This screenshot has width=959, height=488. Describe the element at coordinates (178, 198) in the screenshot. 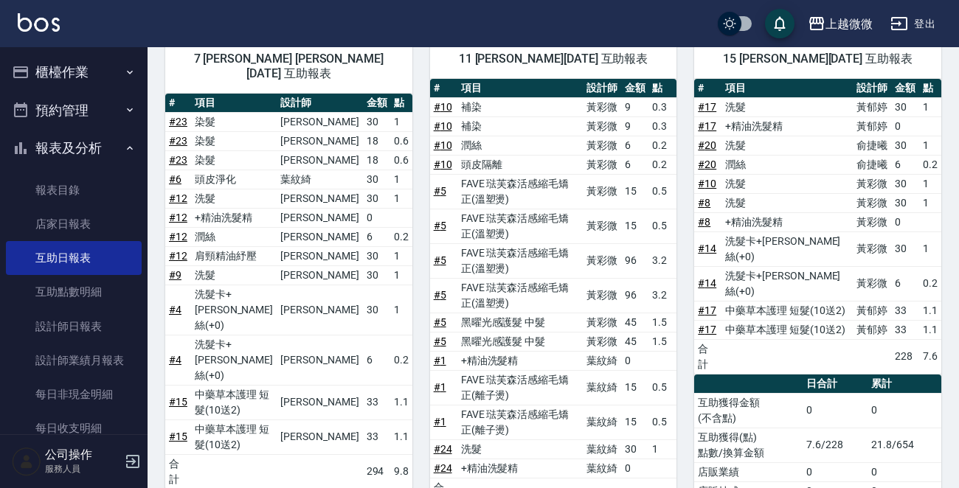

I see `a: #12` at that location.